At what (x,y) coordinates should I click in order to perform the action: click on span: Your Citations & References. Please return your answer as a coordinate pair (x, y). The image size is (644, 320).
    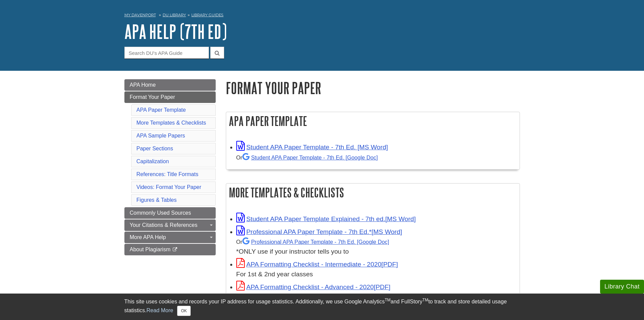
    Looking at the image, I should click on (164, 225).